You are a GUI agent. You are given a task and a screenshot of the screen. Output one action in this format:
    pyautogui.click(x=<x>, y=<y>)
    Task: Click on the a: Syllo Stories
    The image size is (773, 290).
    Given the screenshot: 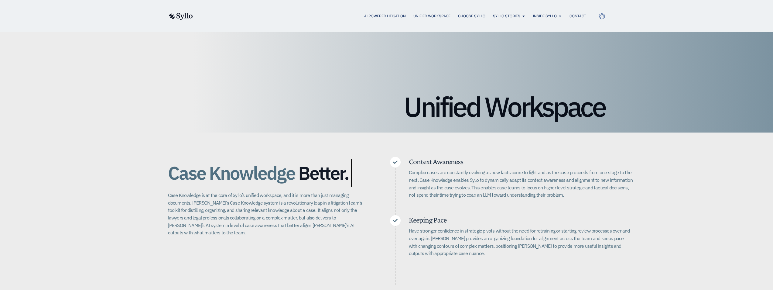 What is the action you would take?
    pyautogui.click(x=506, y=16)
    